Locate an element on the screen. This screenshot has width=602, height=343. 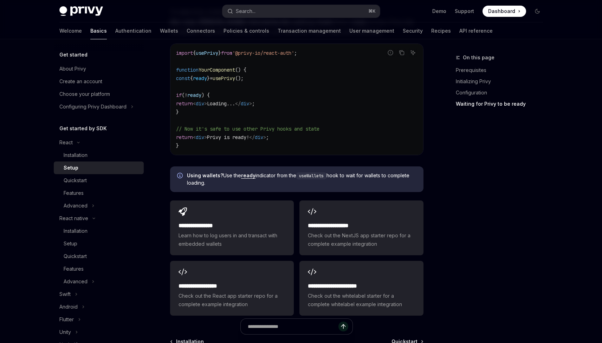
button: Toggle Swift section is located at coordinates (99, 294).